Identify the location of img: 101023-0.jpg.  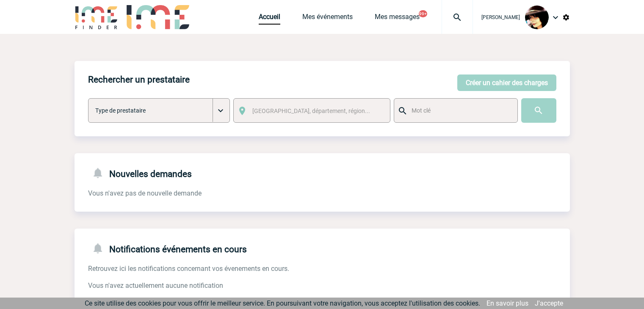
(537, 17).